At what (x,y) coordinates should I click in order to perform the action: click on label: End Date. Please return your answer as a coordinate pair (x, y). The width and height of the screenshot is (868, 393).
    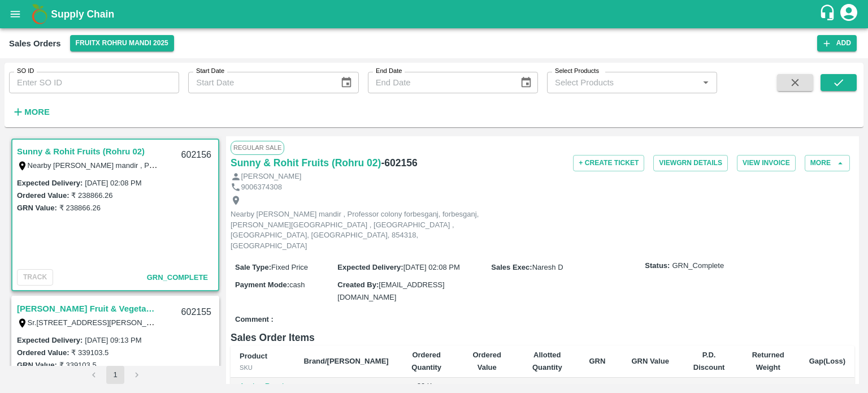
    Looking at the image, I should click on (389, 71).